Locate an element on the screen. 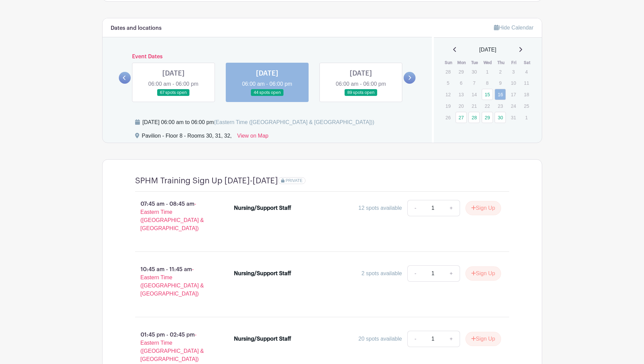 The width and height of the screenshot is (644, 364). th: Wed is located at coordinates (488, 63).